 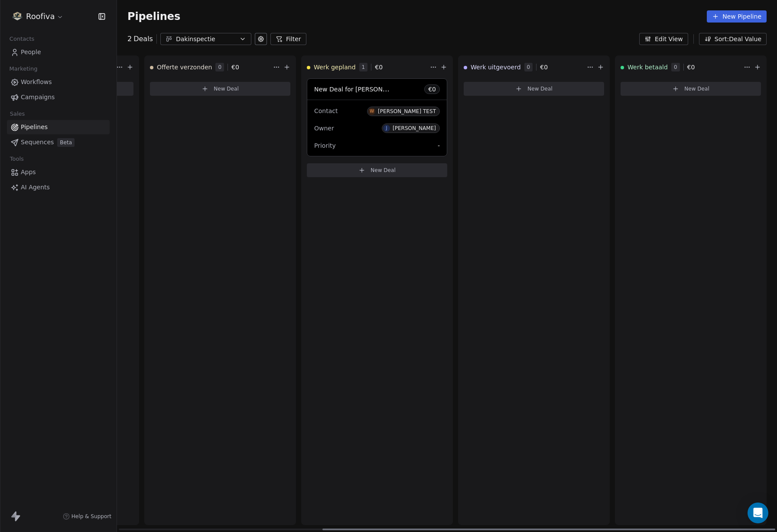 I want to click on button: Roofiva, so click(x=38, y=17).